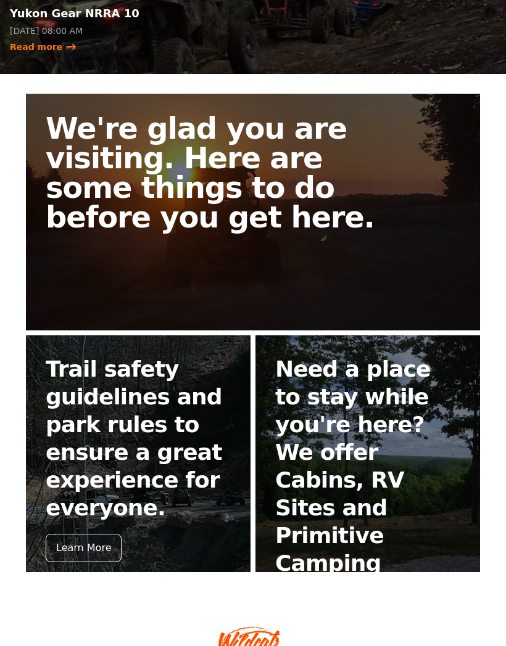 Image resolution: width=506 pixels, height=646 pixels. Describe the element at coordinates (367, 454) in the screenshot. I see `a: Need a place to stay while you're here? We offer Cabins, RV Sites and Primitive Camping Book Now` at that location.